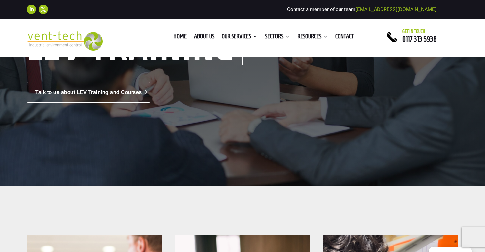 This screenshot has width=485, height=252. Describe the element at coordinates (64, 41) in the screenshot. I see `img: 2023-09-27T08_35_16.549ZVENT-TECH---Clear-background` at that location.